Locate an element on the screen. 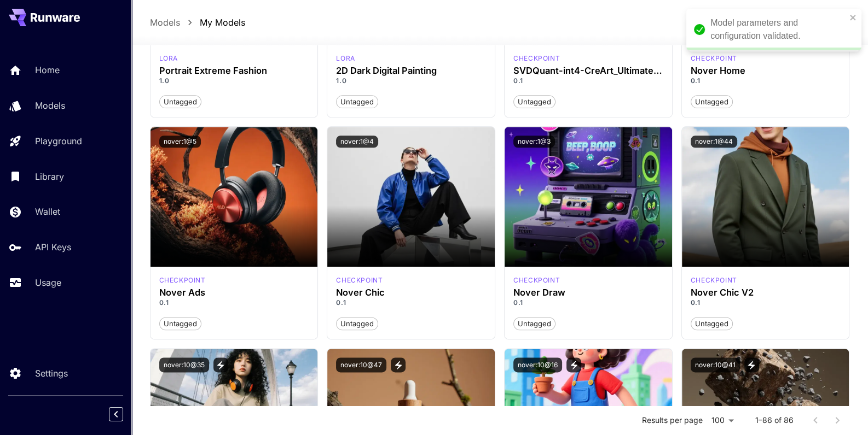 This screenshot has height=435, width=868. p: Results per page is located at coordinates (672, 421).